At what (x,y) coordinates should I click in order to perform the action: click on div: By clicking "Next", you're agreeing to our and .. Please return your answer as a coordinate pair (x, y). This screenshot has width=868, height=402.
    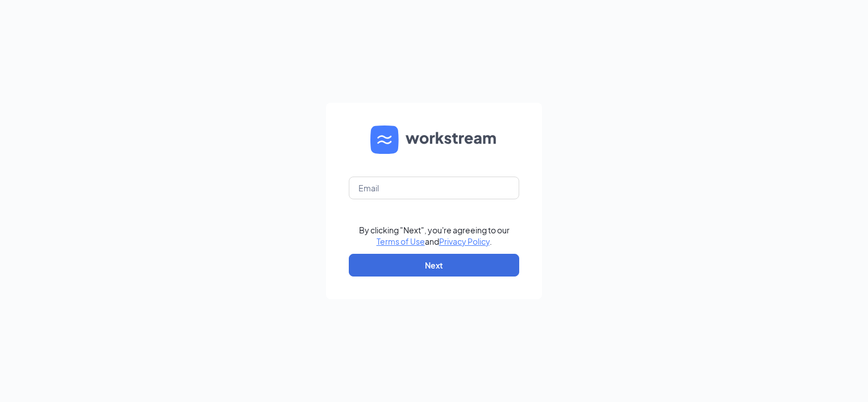
    Looking at the image, I should click on (434, 235).